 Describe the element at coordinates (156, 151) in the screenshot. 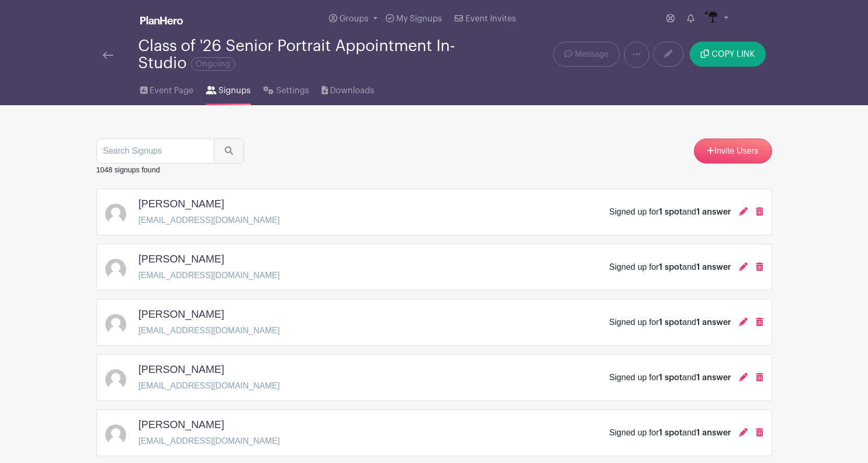

I see `input: Search Signups` at that location.